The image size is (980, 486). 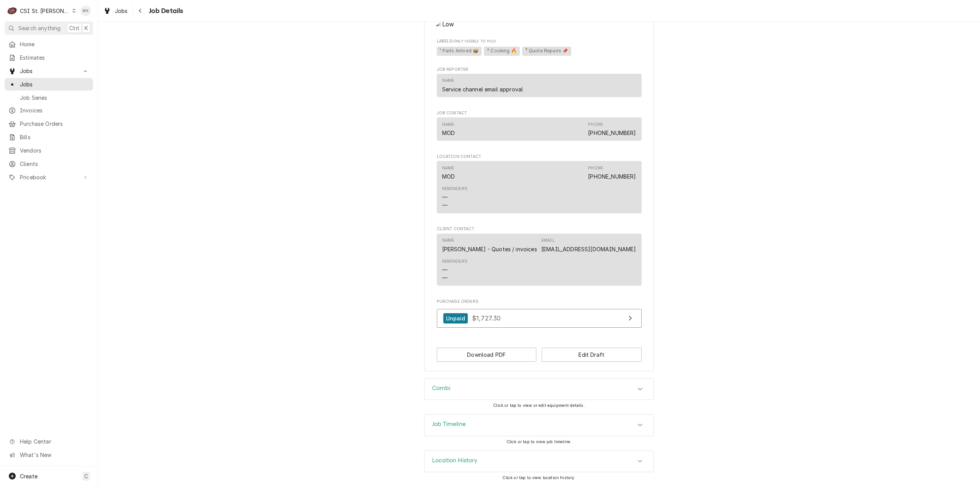 I want to click on div: Combi, so click(x=539, y=389).